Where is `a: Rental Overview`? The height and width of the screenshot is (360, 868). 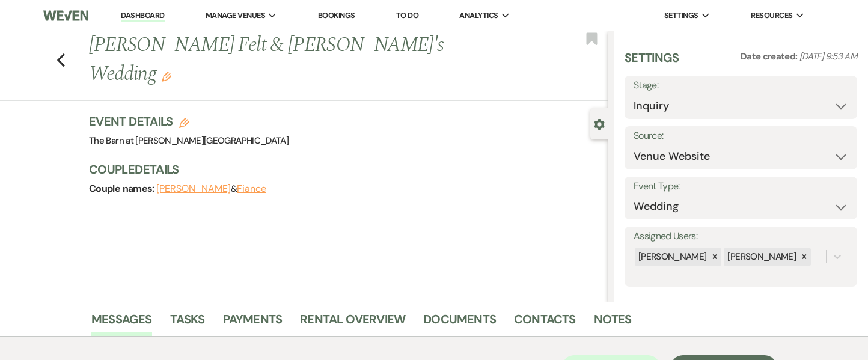 a: Rental Overview is located at coordinates (352, 323).